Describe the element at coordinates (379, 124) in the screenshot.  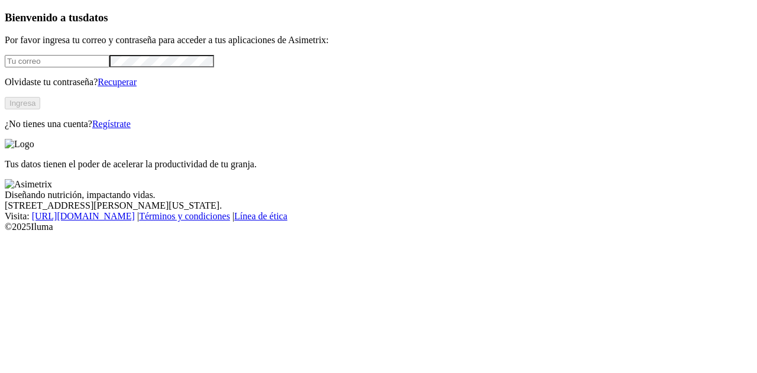
I see `p: ¿No tienes una cuenta?` at that location.